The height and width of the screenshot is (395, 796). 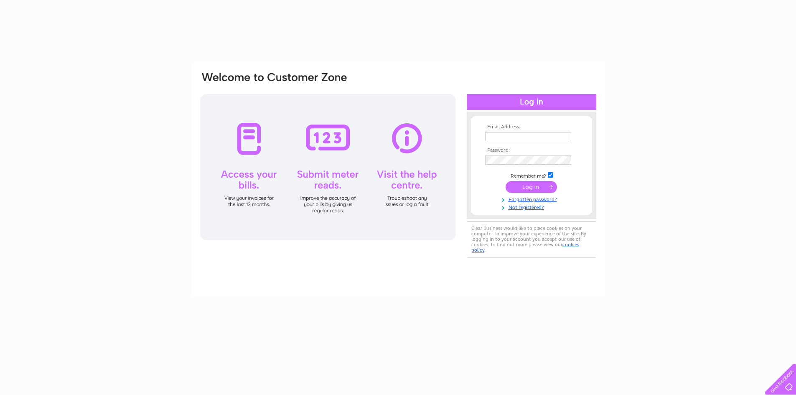 I want to click on input: Submit, so click(x=531, y=187).